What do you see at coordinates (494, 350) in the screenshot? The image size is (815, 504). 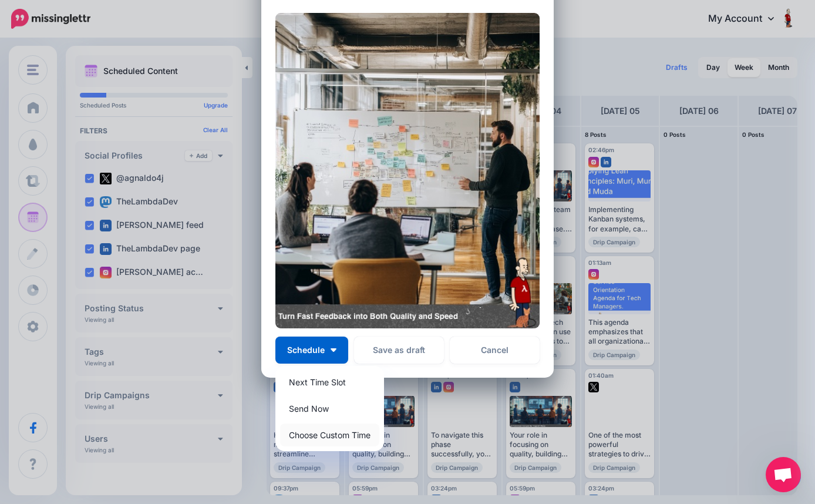 I see `a: Cancel` at bounding box center [494, 350].